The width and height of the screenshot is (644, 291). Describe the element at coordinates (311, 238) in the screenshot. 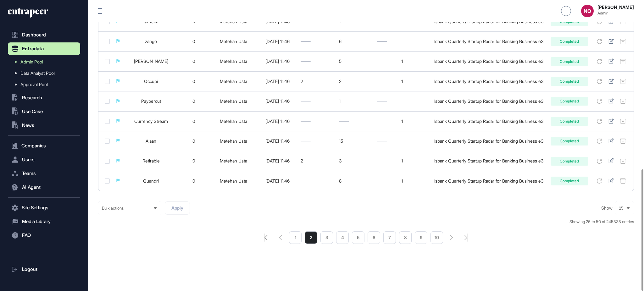

I see `li: 2` at that location.